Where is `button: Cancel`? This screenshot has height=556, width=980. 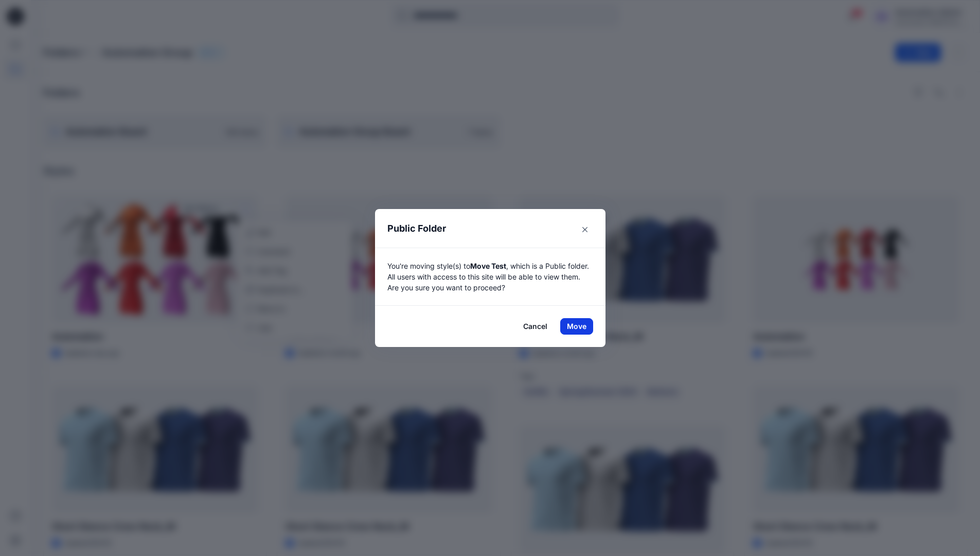
button: Cancel is located at coordinates (535, 327).